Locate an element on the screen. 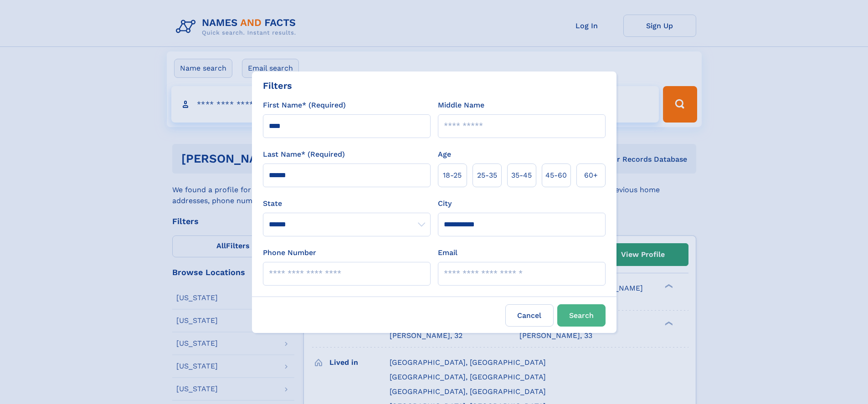 This screenshot has width=868, height=404. button: Search is located at coordinates (581, 315).